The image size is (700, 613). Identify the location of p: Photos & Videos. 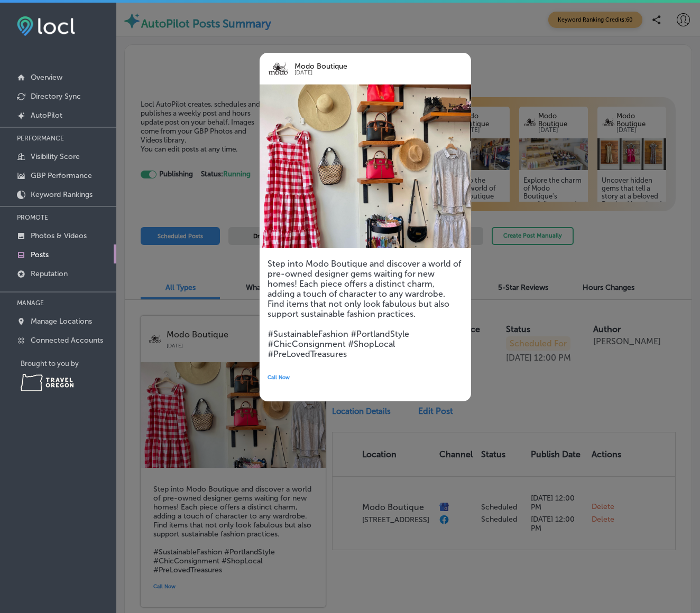
(58, 235).